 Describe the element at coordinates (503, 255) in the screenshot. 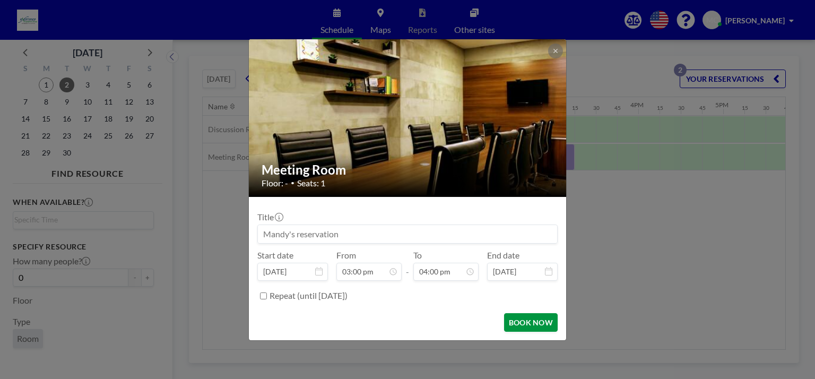

I see `label: End date` at that location.